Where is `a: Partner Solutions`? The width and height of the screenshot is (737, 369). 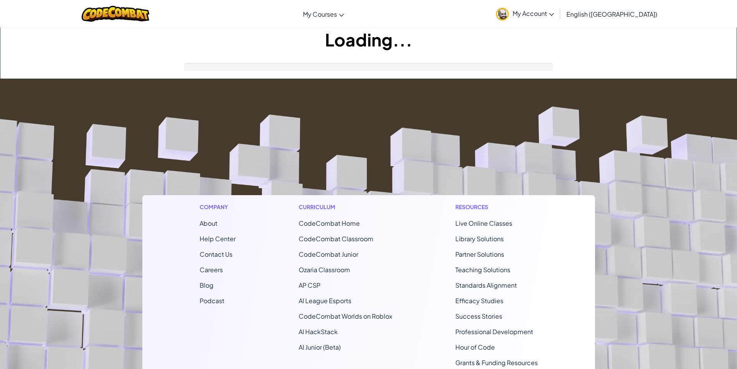
a: Partner Solutions is located at coordinates (480, 254).